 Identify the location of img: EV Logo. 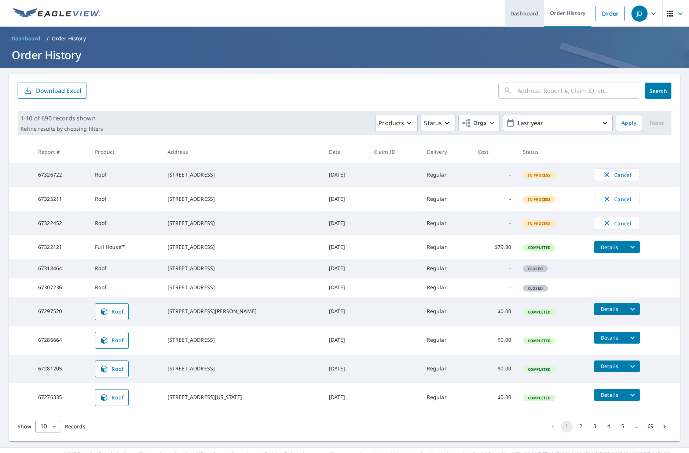
(56, 14).